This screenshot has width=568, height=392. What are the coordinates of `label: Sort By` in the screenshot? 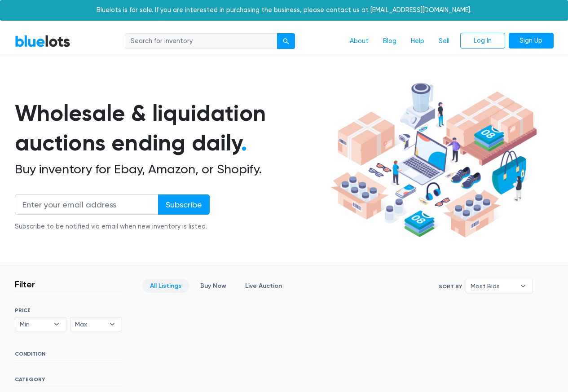 It's located at (450, 286).